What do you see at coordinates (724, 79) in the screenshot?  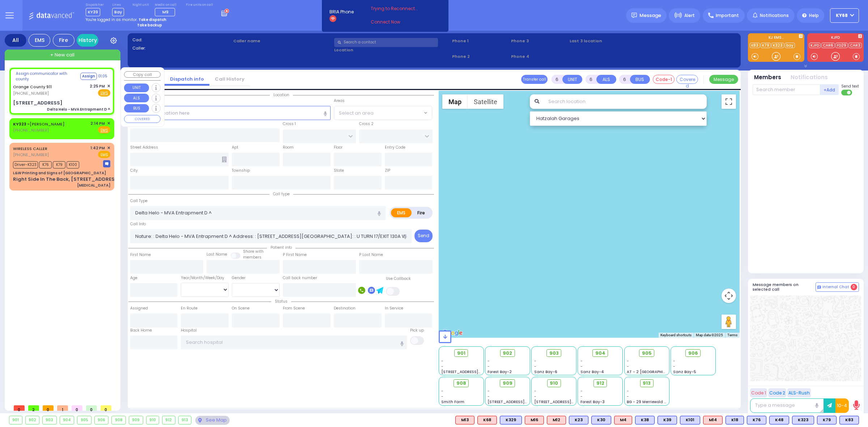 I see `button: Message` at bounding box center [724, 79].